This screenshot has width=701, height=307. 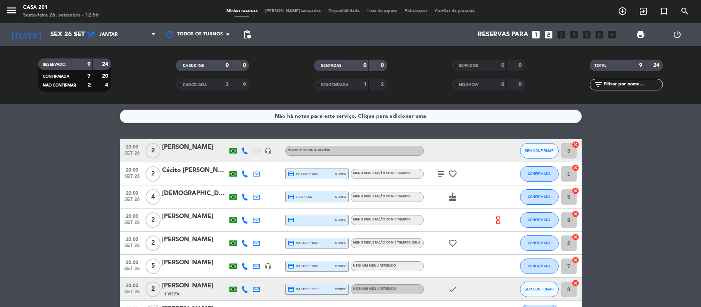 I want to click on span: 1 Visita, so click(x=172, y=294).